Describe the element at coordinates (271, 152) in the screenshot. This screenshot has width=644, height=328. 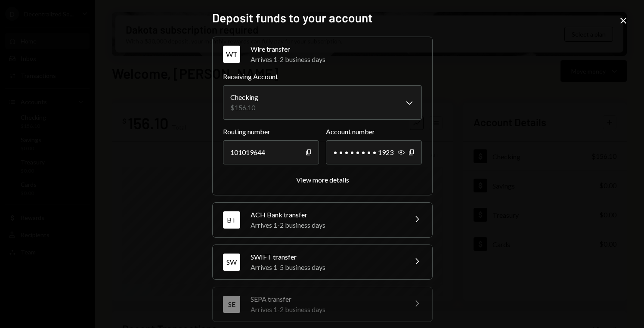
I see `div: 101019644` at that location.